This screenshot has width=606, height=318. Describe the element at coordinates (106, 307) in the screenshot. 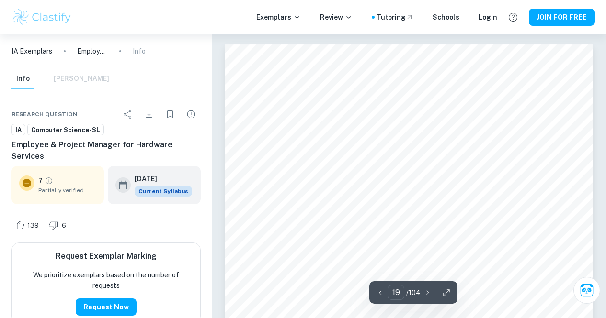

I see `button: Request Now` at that location.